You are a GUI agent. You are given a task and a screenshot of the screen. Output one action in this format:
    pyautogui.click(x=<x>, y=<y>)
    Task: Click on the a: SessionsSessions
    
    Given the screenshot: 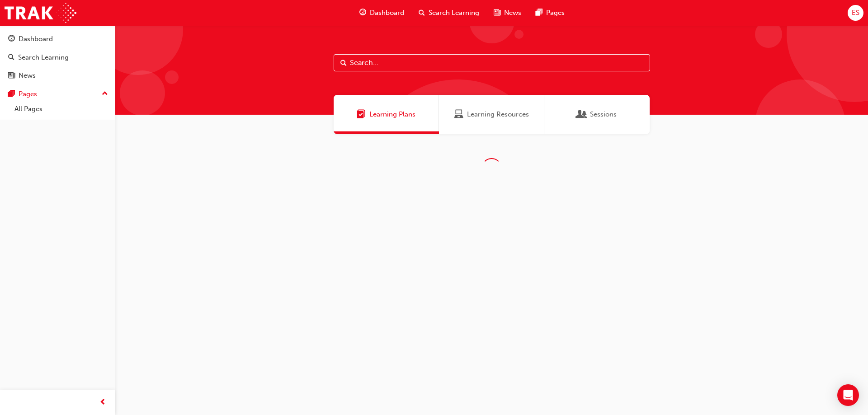 What is the action you would take?
    pyautogui.click(x=597, y=114)
    